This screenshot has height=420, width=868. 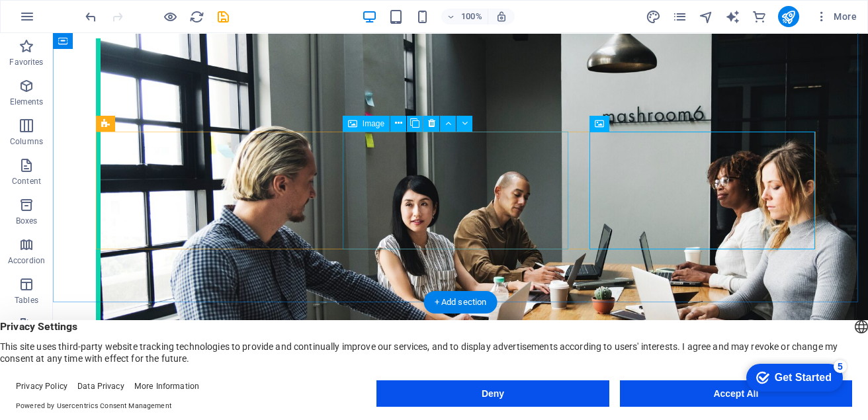 What do you see at coordinates (26, 221) in the screenshot?
I see `p: Boxes` at bounding box center [26, 221].